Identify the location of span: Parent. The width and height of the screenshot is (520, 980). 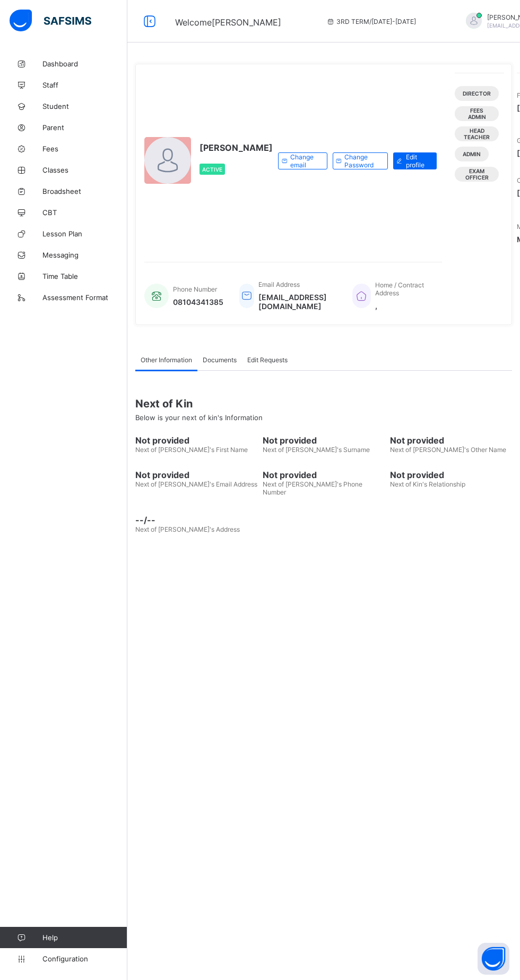
(85, 128).